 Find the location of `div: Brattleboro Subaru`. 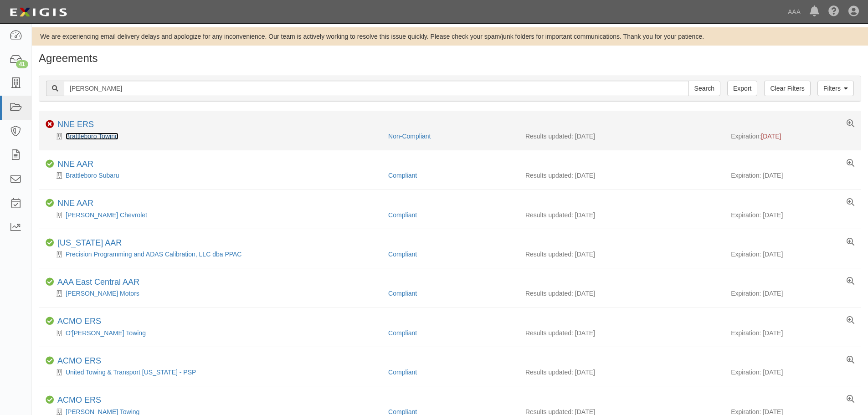

div: Brattleboro Subaru is located at coordinates (213, 175).